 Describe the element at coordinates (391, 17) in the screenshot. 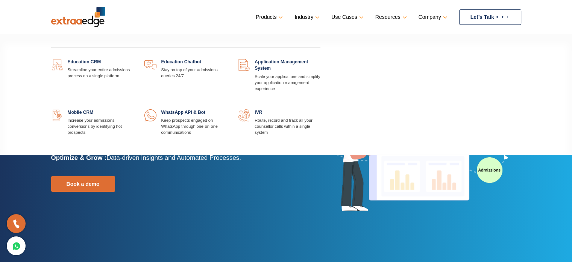

I see `a: Resources` at that location.